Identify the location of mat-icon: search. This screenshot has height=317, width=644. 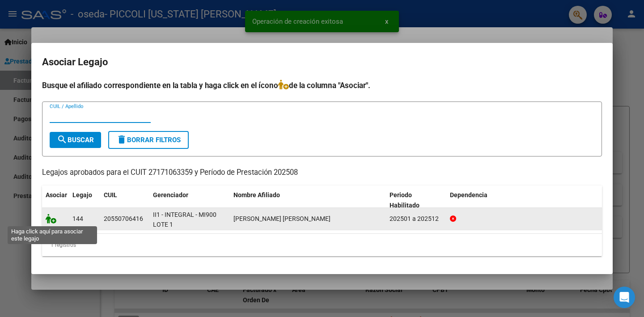
(62, 139).